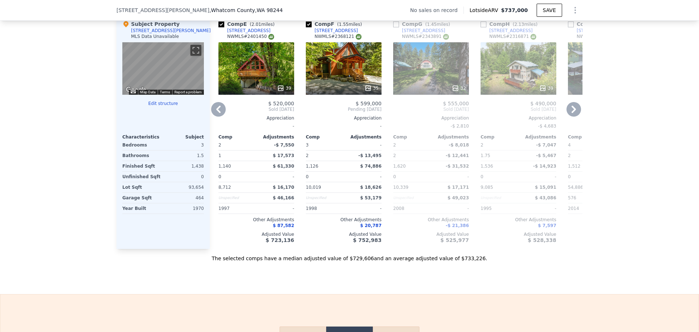  Describe the element at coordinates (312, 166) in the screenshot. I see `span: 1,126` at that location.